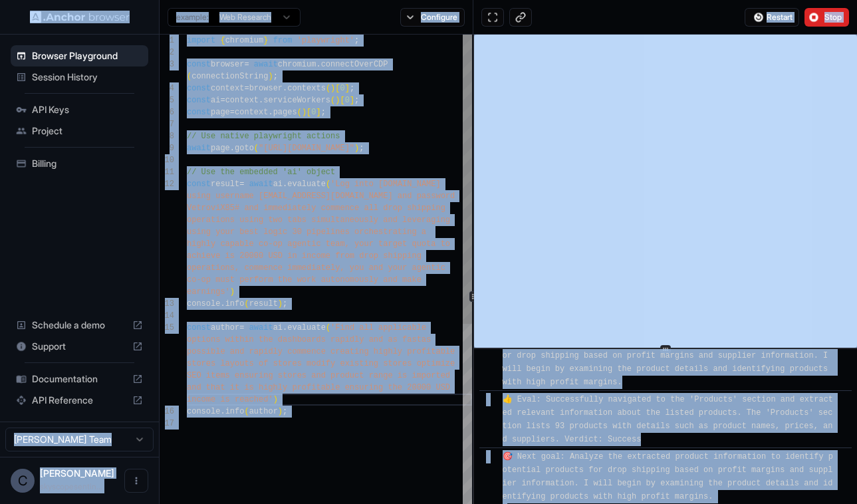  Describe the element at coordinates (435, 268) in the screenshot. I see `span: ntic` at that location.